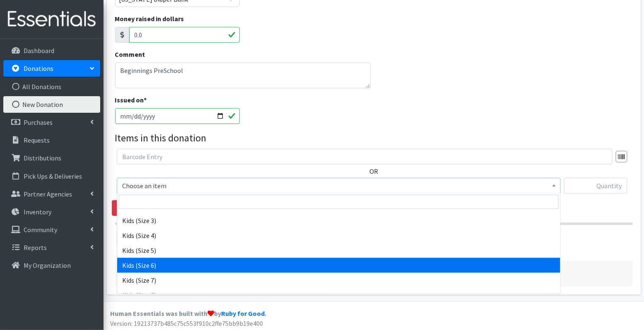  What do you see at coordinates (47, 266) in the screenshot?
I see `p: My Organization` at bounding box center [47, 266].